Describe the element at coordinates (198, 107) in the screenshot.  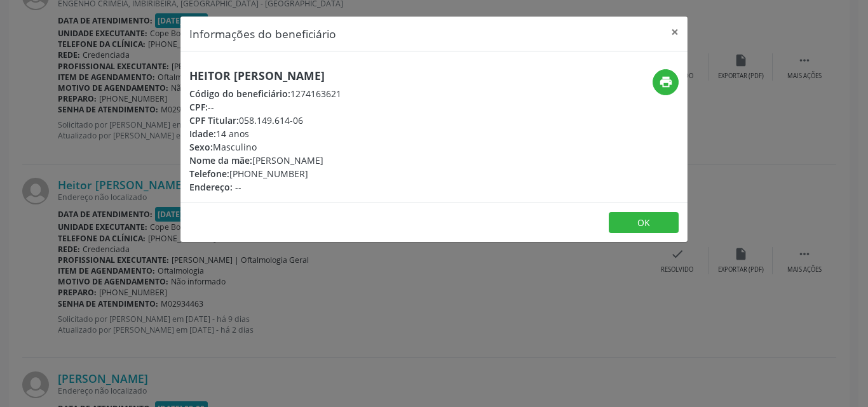
I see `span: CPF:` at that location.